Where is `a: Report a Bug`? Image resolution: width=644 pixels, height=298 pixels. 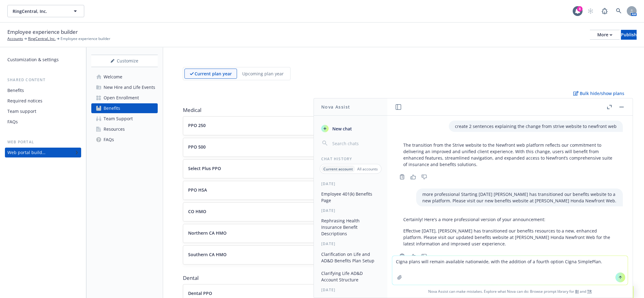 a: Report a Bug is located at coordinates (604, 11).